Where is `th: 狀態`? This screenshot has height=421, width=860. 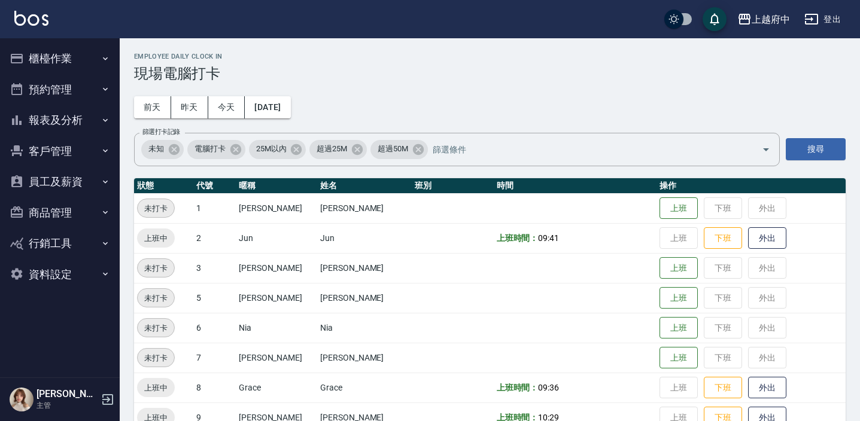 th: 狀態 is located at coordinates (163, 186).